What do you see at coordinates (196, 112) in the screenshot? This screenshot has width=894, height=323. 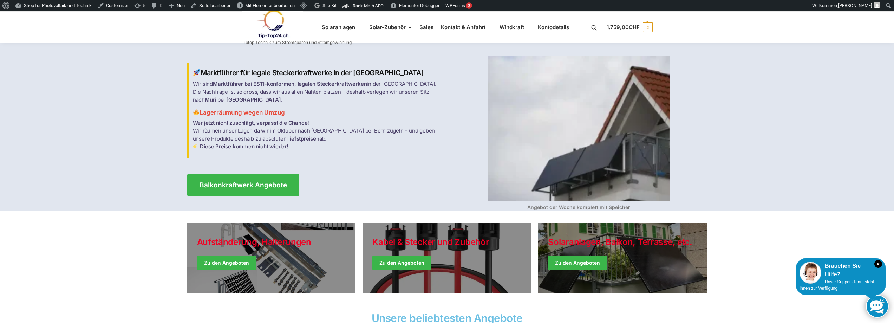 I see `img: Balkon-Terrassen-Kraftwerke 2` at bounding box center [196, 112].